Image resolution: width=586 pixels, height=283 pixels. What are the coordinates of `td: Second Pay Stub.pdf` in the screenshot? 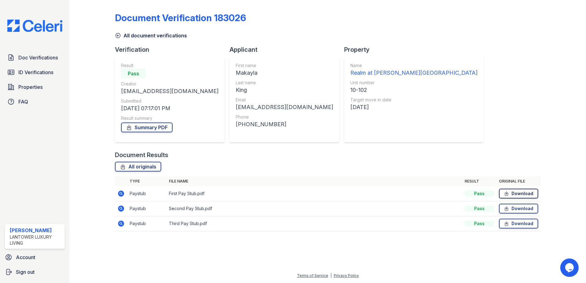 It's located at (314, 209).